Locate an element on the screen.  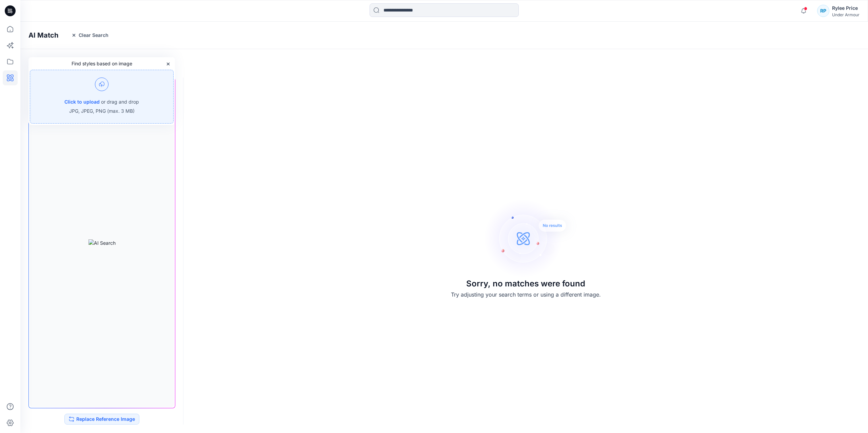
button: Clear Search is located at coordinates (90, 35).